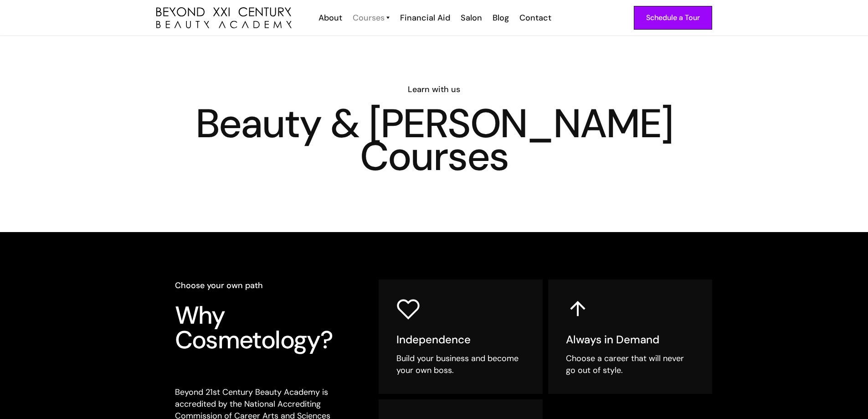 The height and width of the screenshot is (419, 868). Describe the element at coordinates (471, 18) in the screenshot. I see `div: Salon` at that location.